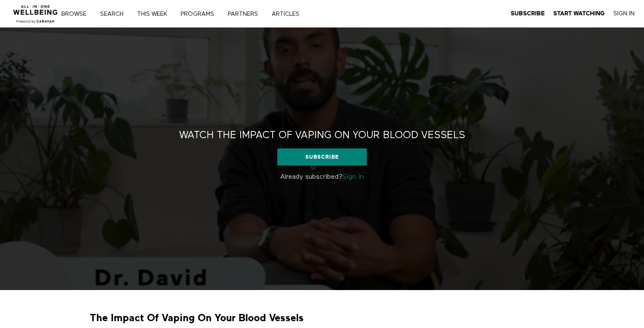  What do you see at coordinates (579, 14) in the screenshot?
I see `a: Start Watching` at bounding box center [579, 14].